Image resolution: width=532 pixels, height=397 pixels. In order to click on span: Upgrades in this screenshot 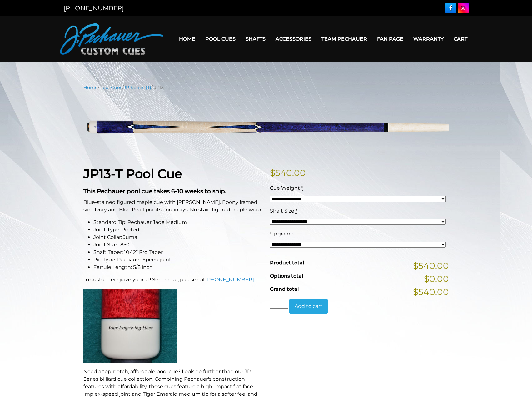, I will do `click(282, 233)`.